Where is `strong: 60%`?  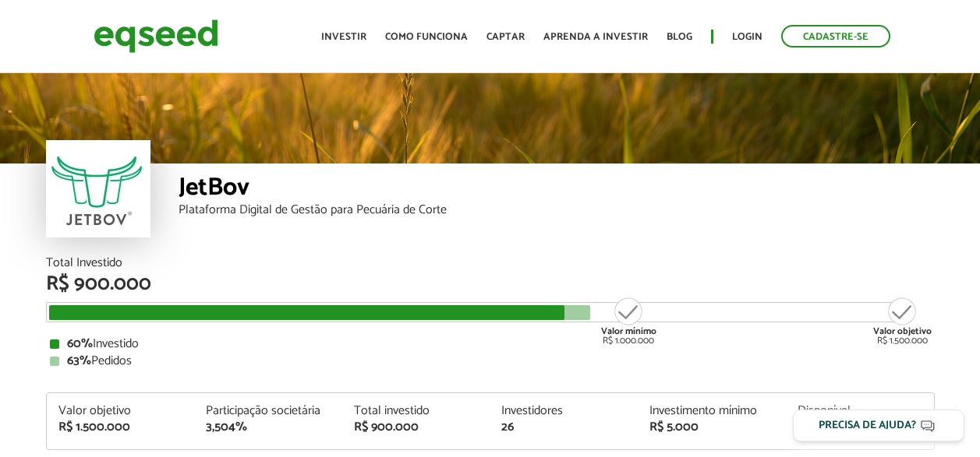
strong: 60% is located at coordinates (79, 343).